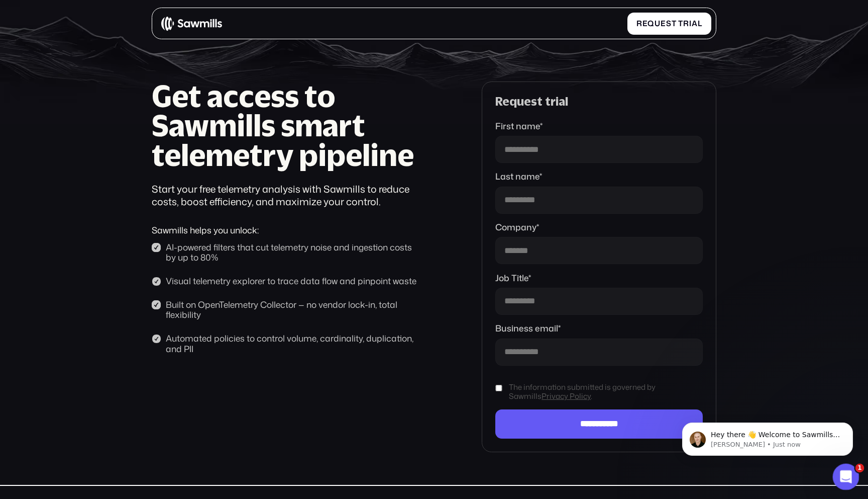 This screenshot has width=868, height=499. What do you see at coordinates (598, 102) in the screenshot?
I see `div: Request trial` at bounding box center [598, 102].